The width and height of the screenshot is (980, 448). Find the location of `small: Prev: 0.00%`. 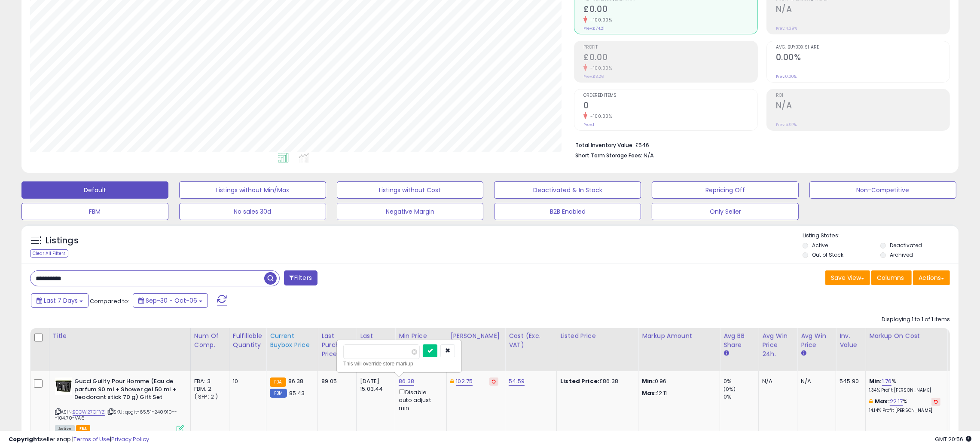

small: Prev: 0.00% is located at coordinates (786, 77).